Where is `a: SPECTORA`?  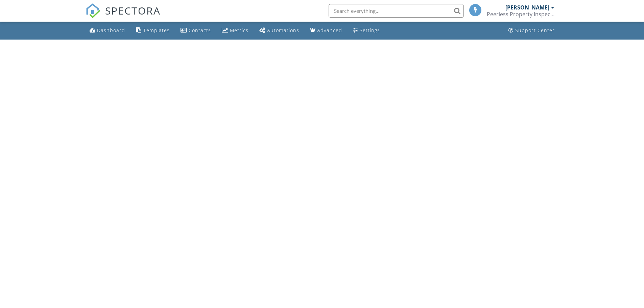 a: SPECTORA is located at coordinates (123, 16).